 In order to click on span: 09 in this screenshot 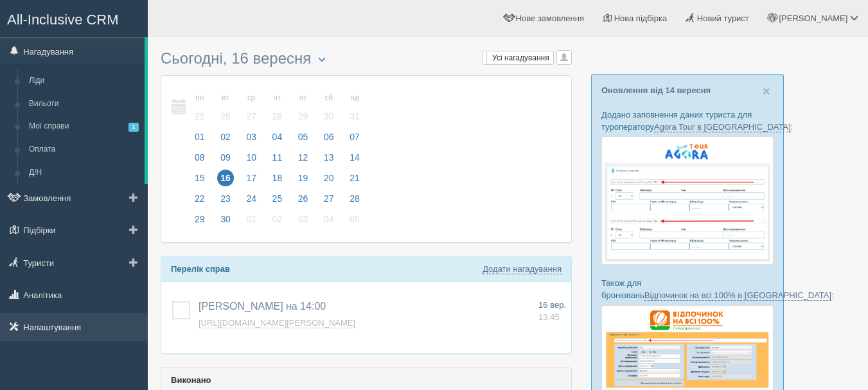, I will do `click(225, 158)`.